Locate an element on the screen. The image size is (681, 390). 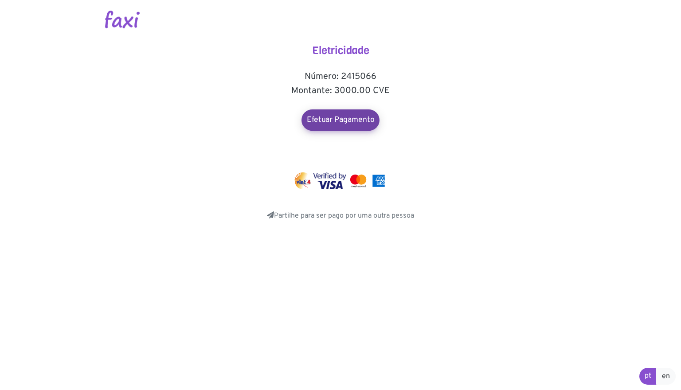
a: Efetuar Pagamento is located at coordinates (340, 120).